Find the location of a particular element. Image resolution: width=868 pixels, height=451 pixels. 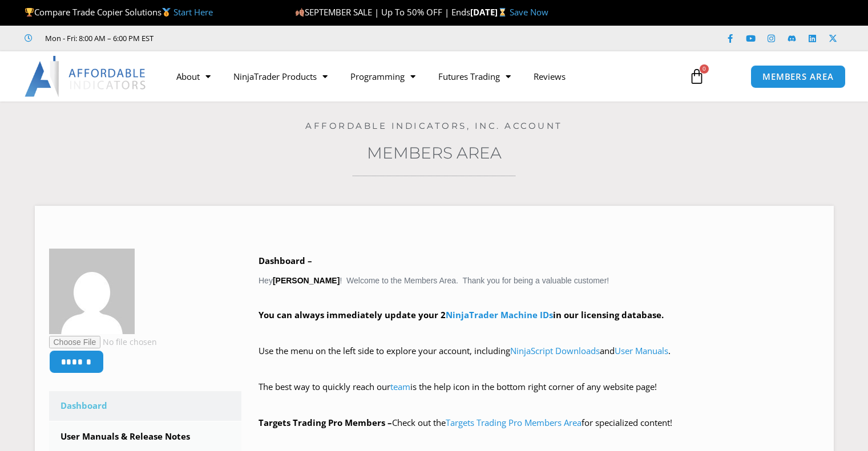

p: Check out the for specialized content! is located at coordinates (539, 423).